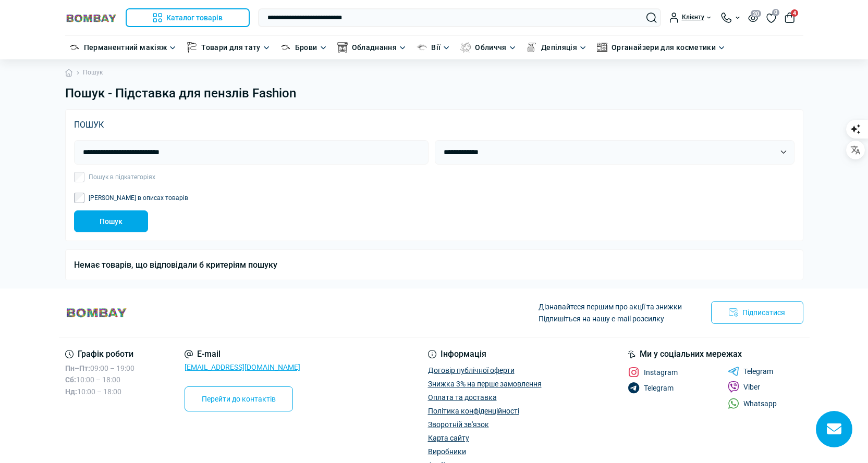 This screenshot has width=868, height=463. Describe the element at coordinates (462, 397) in the screenshot. I see `a: Оплата та доставка` at that location.